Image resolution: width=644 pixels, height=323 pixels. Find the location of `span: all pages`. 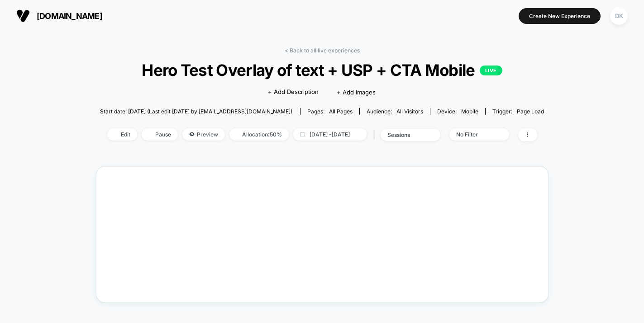

span: all pages is located at coordinates (341, 111).